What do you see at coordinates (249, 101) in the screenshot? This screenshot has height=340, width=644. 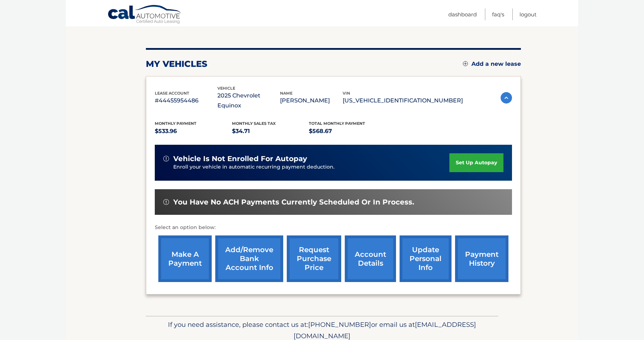 I see `p: 2025 Chevrolet Equinox` at bounding box center [249, 101].